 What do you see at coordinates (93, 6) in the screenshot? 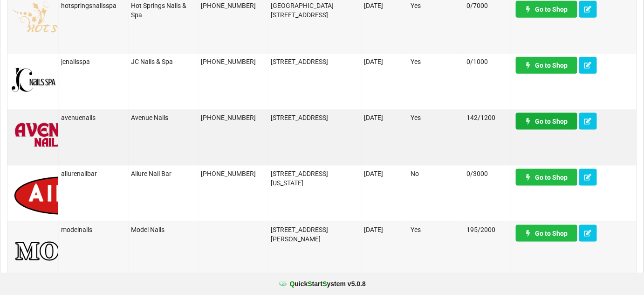
I see `div: hotspringsnailsspa` at bounding box center [93, 6].